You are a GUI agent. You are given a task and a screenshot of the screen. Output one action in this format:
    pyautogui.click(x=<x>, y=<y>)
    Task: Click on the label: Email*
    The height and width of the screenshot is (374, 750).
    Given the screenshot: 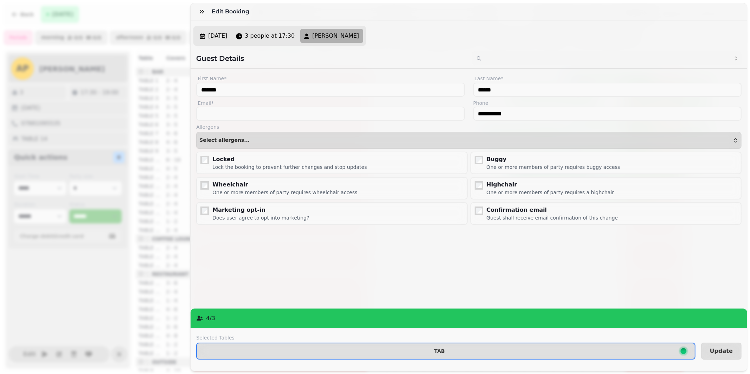 What is the action you would take?
    pyautogui.click(x=330, y=103)
    